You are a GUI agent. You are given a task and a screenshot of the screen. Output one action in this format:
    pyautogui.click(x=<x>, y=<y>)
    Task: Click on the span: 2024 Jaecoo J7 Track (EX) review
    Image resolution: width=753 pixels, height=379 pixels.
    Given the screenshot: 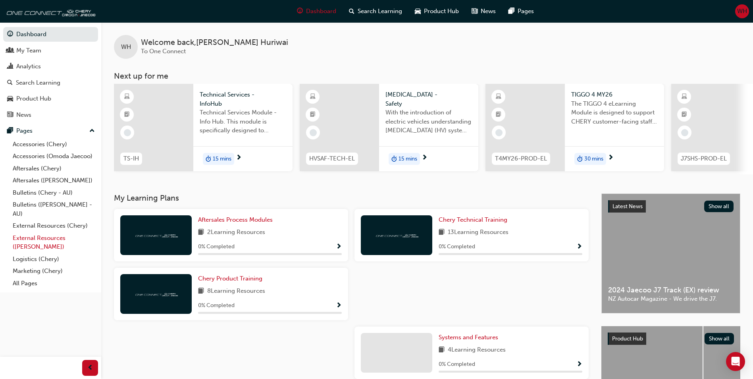 What is the action you would take?
    pyautogui.click(x=671, y=290)
    